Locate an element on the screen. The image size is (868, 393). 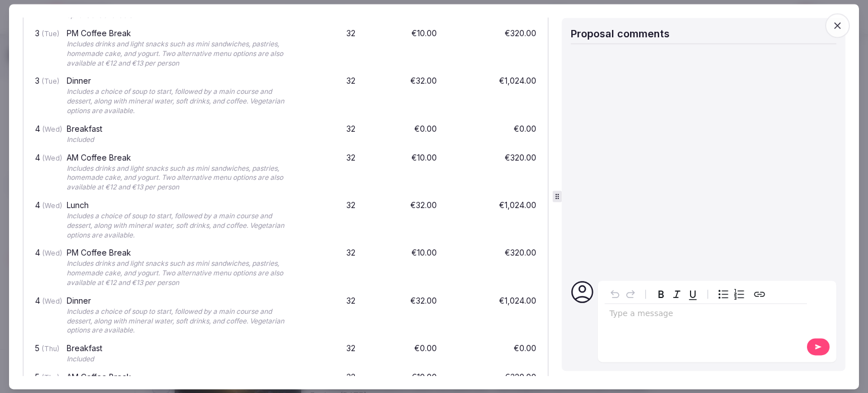
span: Proposal comments is located at coordinates (620, 33).